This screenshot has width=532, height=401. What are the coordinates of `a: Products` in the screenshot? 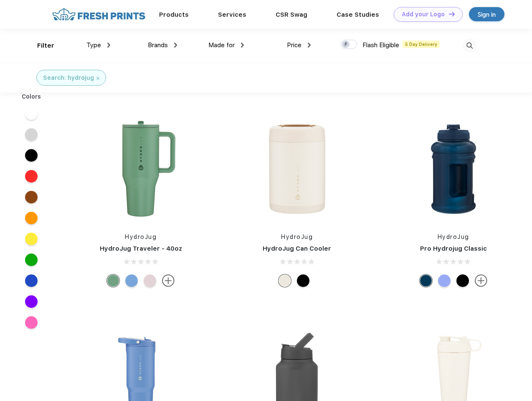 It's located at (174, 15).